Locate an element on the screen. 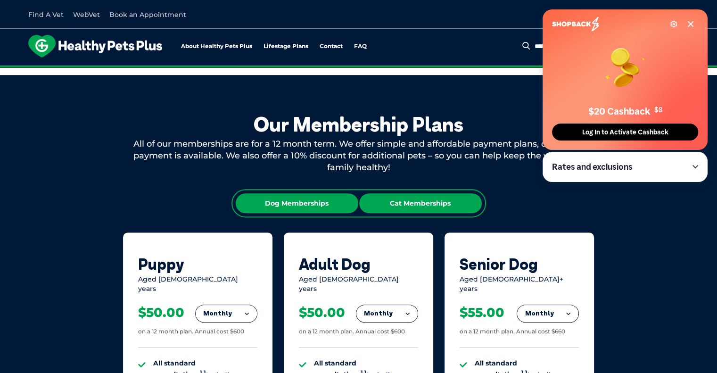 Image resolution: width=717 pixels, height=373 pixels. div: All of our memberships are for a 12 month term. We offer simple and affordable payment plans, or ... is located at coordinates (359, 156).